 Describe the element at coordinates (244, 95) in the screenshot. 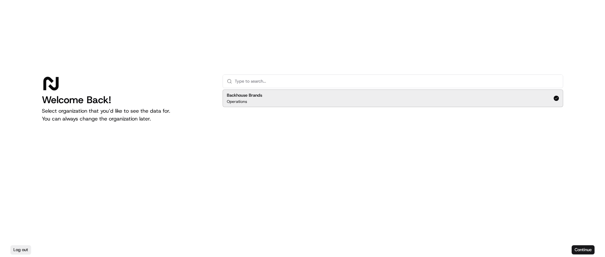

I see `h2: Backhouse Brands` at that location.